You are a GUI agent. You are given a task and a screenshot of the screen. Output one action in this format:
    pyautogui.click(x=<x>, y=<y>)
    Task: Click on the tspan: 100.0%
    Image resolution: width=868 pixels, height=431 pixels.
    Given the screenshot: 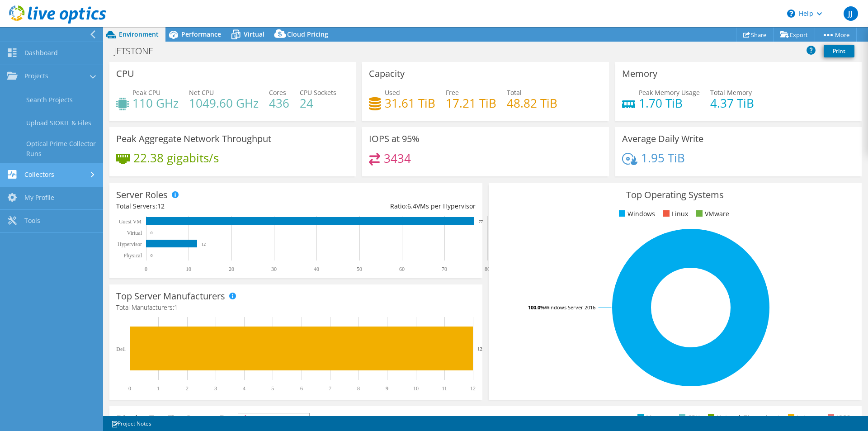 What is the action you would take?
    pyautogui.click(x=536, y=306)
    